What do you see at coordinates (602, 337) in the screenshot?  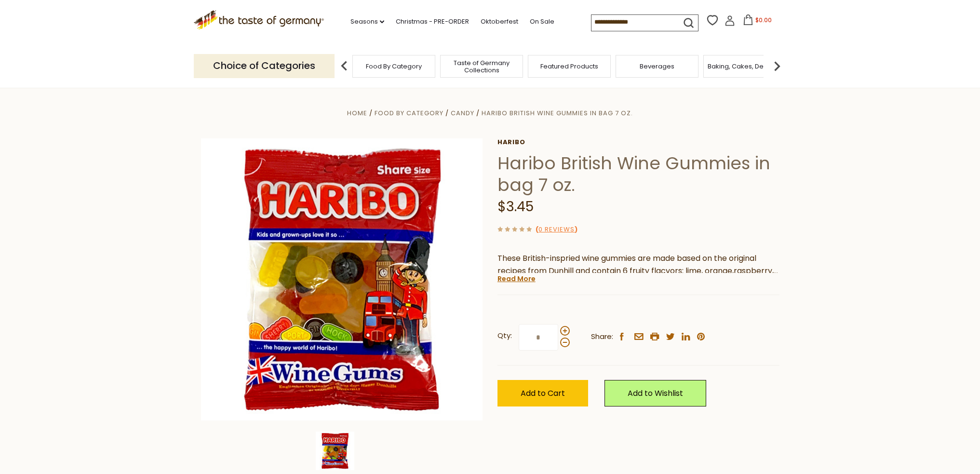 I see `span: Share:` at bounding box center [602, 337].